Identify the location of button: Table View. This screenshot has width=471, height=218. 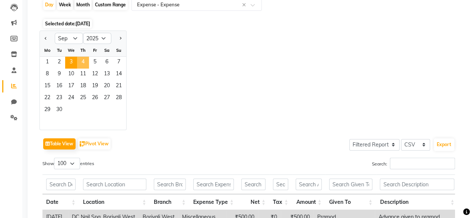
(59, 144).